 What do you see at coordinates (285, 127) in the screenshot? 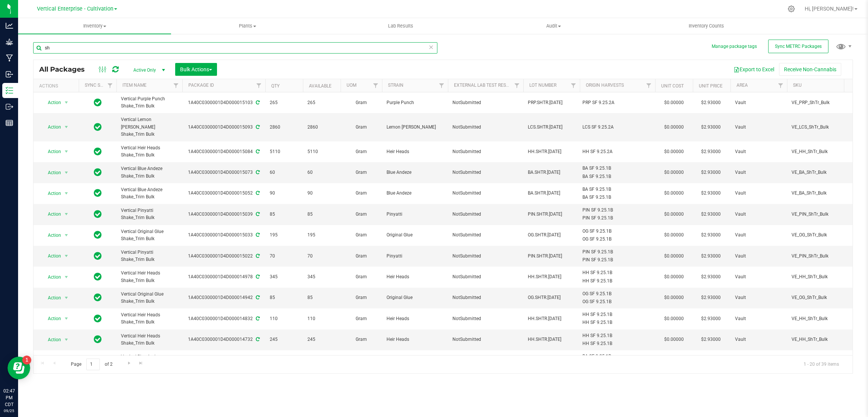
I see `span: 2860` at bounding box center [285, 127].